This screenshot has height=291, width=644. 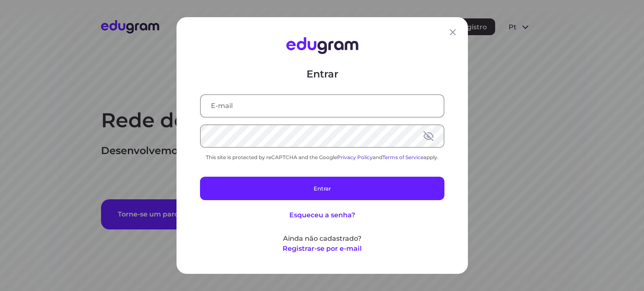 I want to click on button: Entrar, so click(x=322, y=189).